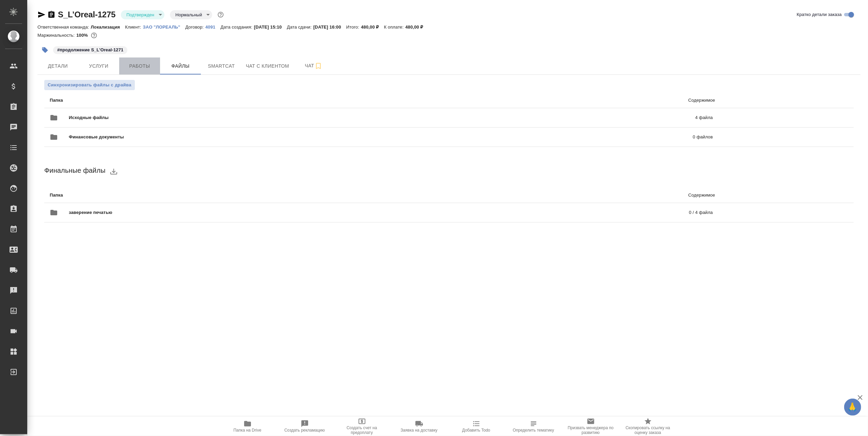 This screenshot has height=436, width=868. I want to click on button: Доп статусы указывают на важность/срочность заказа, so click(221, 15).